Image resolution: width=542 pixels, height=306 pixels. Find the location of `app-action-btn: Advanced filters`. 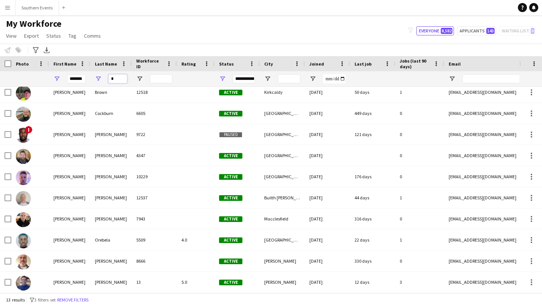

app-action-btn: Advanced filters is located at coordinates (36, 50).